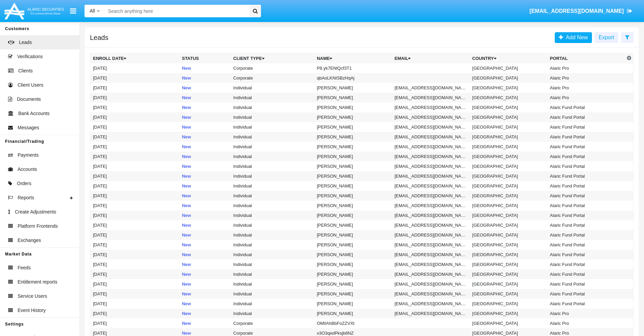 This screenshot has width=644, height=336. Describe the element at coordinates (24, 268) in the screenshot. I see `span: Feeds` at that location.